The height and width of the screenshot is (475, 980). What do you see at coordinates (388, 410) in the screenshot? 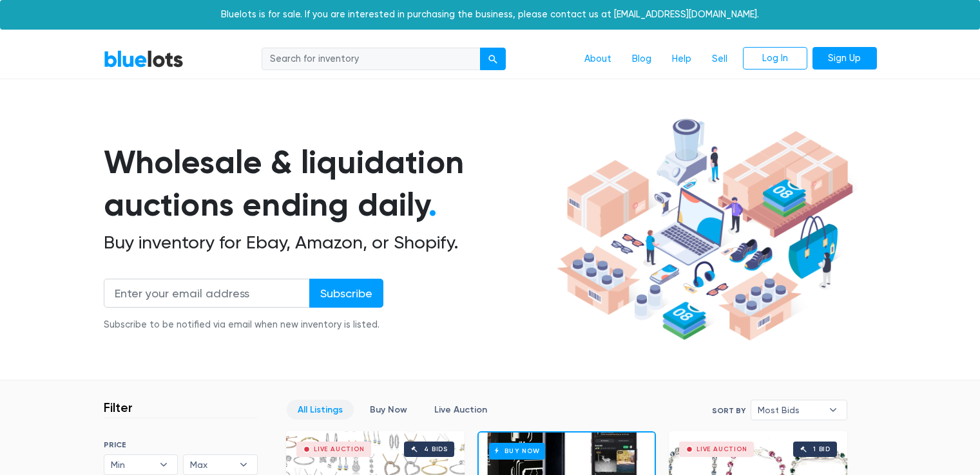
I see `a: Buy Now` at bounding box center [388, 410].